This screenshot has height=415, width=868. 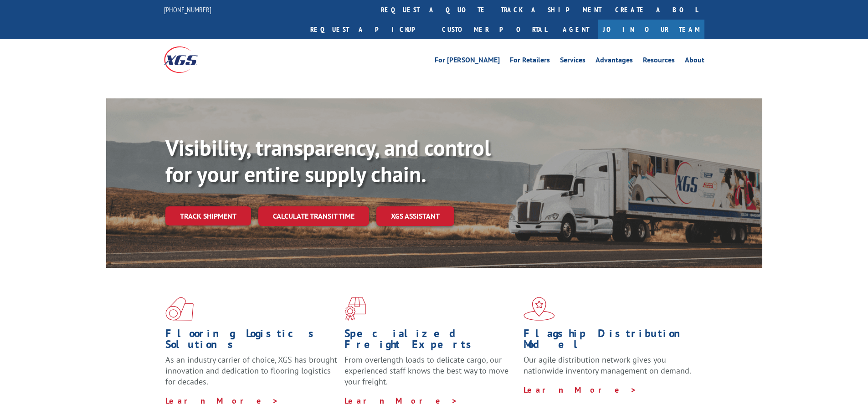 What do you see at coordinates (251, 341) in the screenshot?
I see `h1: Flooring Logistics Solutions` at bounding box center [251, 341].